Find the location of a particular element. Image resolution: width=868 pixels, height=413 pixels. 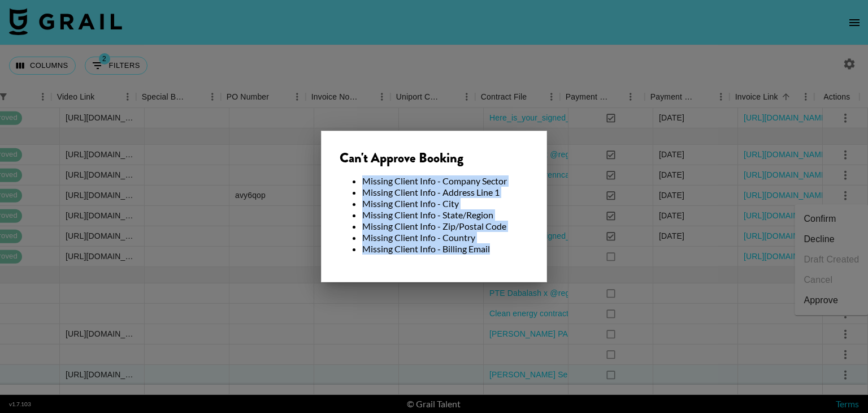

li: Missing Client Info - Zip/Postal Code is located at coordinates (445, 226).